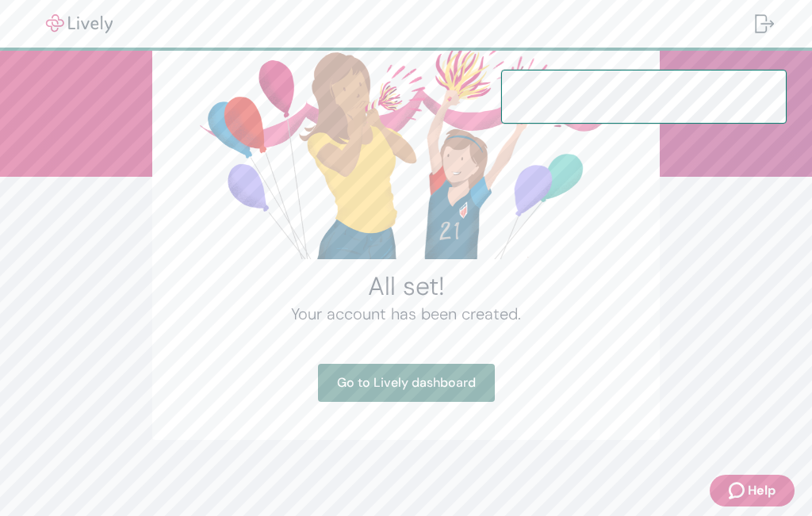 This screenshot has height=516, width=812. What do you see at coordinates (406, 383) in the screenshot?
I see `a: Go to Lively dashboard` at bounding box center [406, 383].